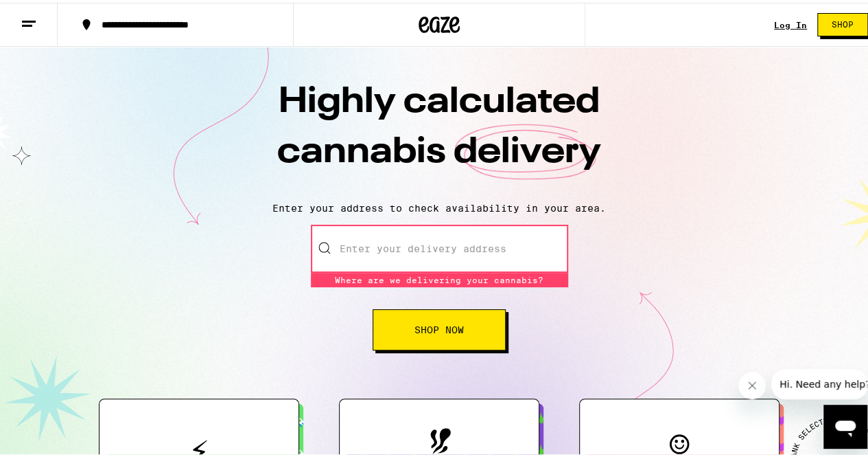 The height and width of the screenshot is (457, 868). What do you see at coordinates (791, 22) in the screenshot?
I see `a: Log In` at bounding box center [791, 22].